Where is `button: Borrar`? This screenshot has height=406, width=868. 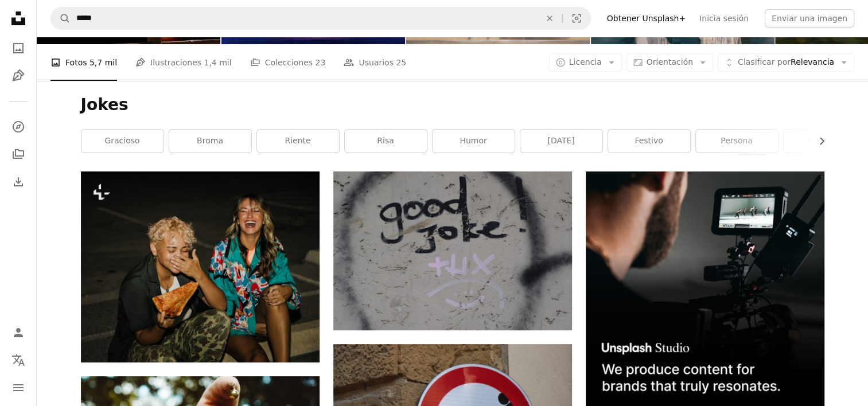 button: Borrar is located at coordinates (550, 18).